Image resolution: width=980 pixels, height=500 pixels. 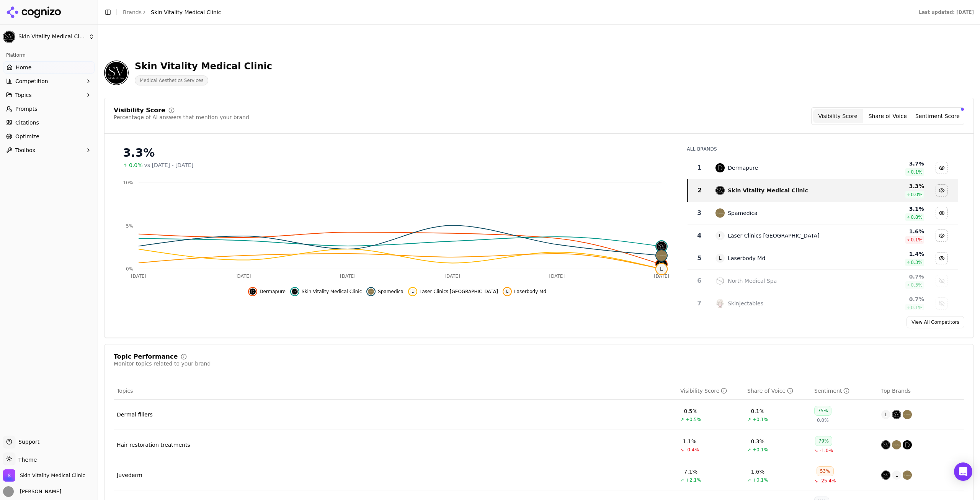 I want to click on div: Juvederm, so click(x=129, y=475).